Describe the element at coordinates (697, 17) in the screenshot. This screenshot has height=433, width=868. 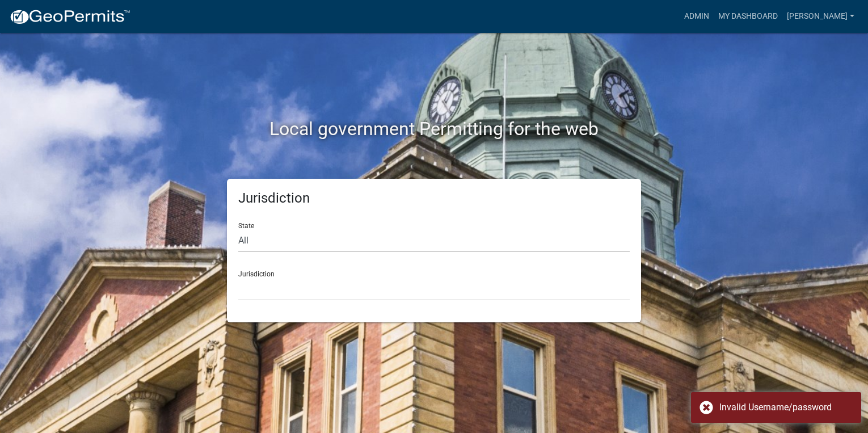
I see `a: Admin` at that location.